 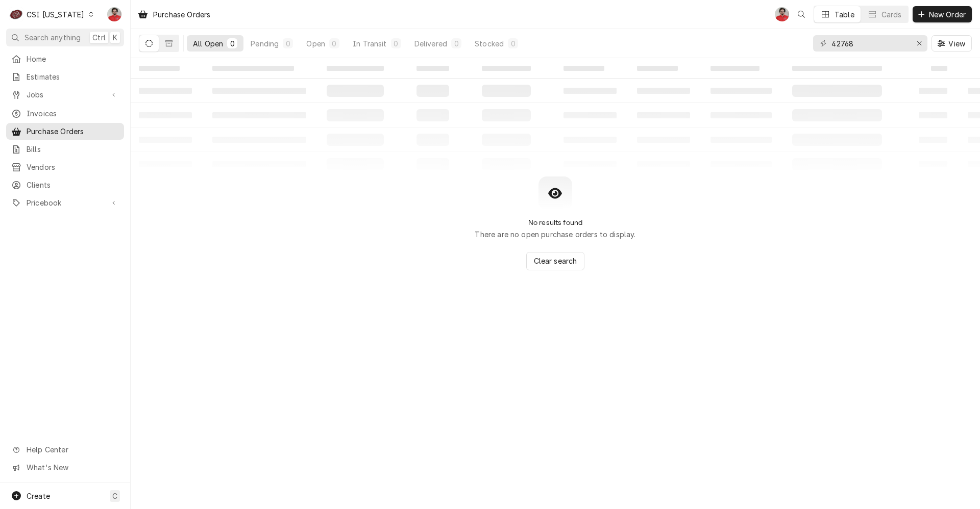 What do you see at coordinates (65, 131) in the screenshot?
I see `a: Purchase Orders` at bounding box center [65, 131].